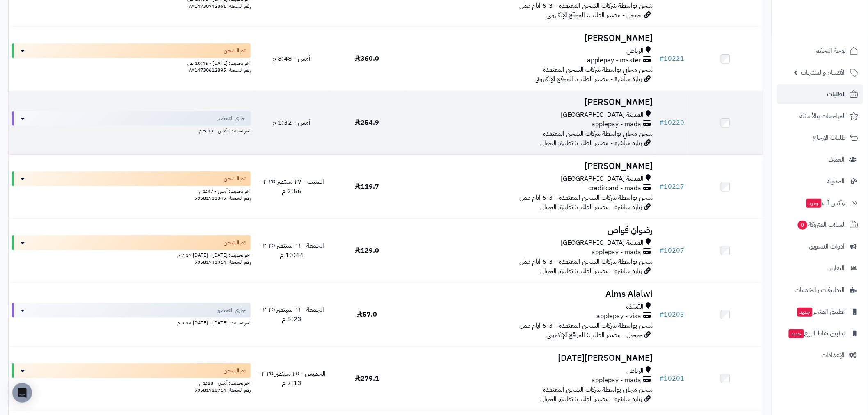  Describe the element at coordinates (803, 225) in the screenshot. I see `span: 0` at that location.